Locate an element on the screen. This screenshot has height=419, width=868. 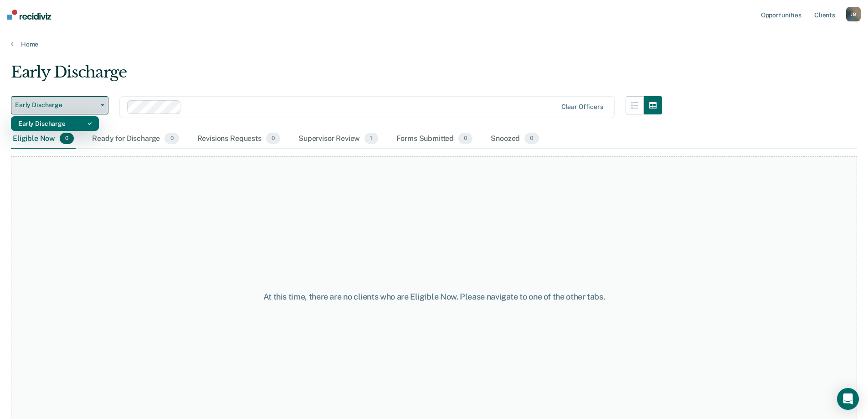
span: 1 is located at coordinates (371, 138).